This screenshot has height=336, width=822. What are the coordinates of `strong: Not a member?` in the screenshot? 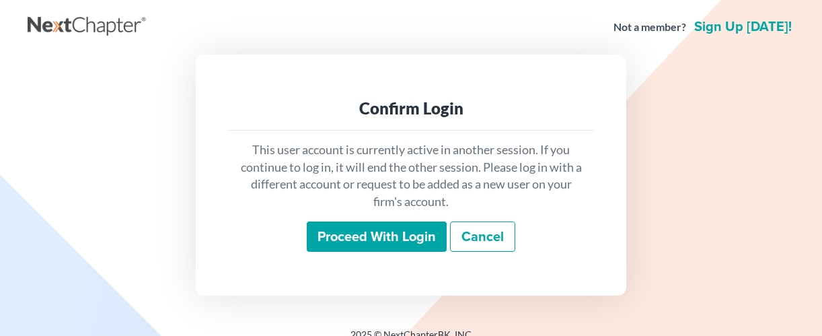 It's located at (650, 27).